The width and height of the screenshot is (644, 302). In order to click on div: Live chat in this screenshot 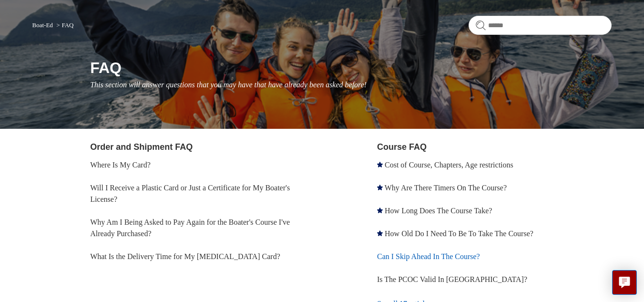, I will do `click(625, 283)`.